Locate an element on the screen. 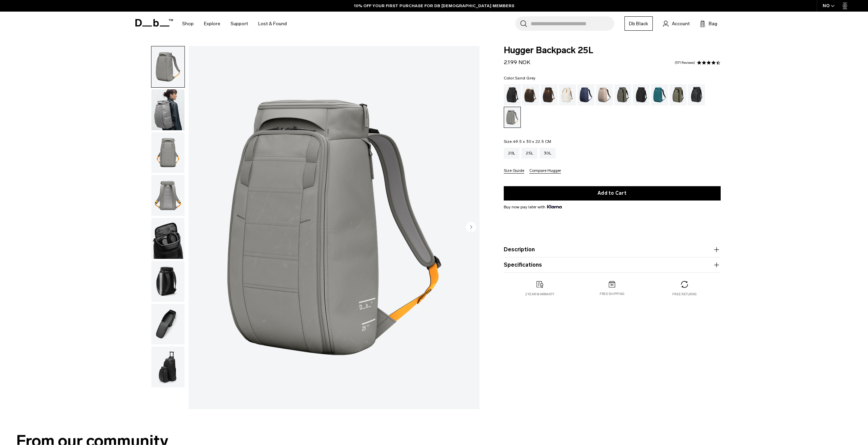  a: Sand Grey is located at coordinates (512, 117).